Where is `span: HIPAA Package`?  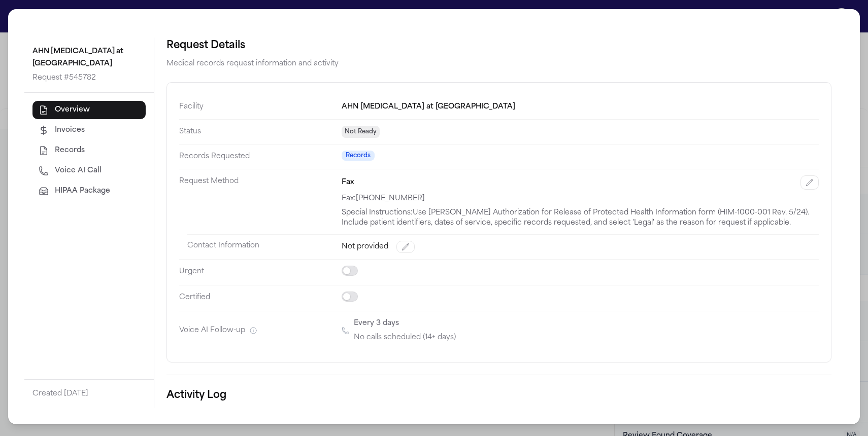
span: HIPAA Package is located at coordinates (82, 192).